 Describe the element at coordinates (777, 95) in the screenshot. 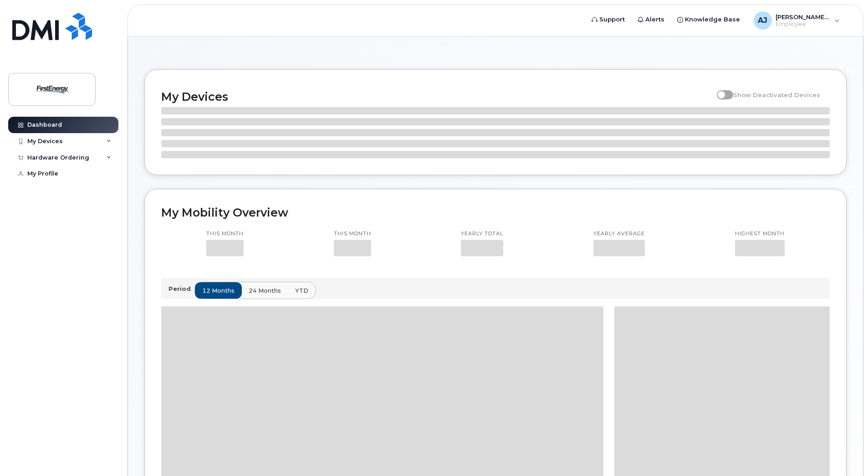

I see `span: Show Deactivated Devices` at that location.